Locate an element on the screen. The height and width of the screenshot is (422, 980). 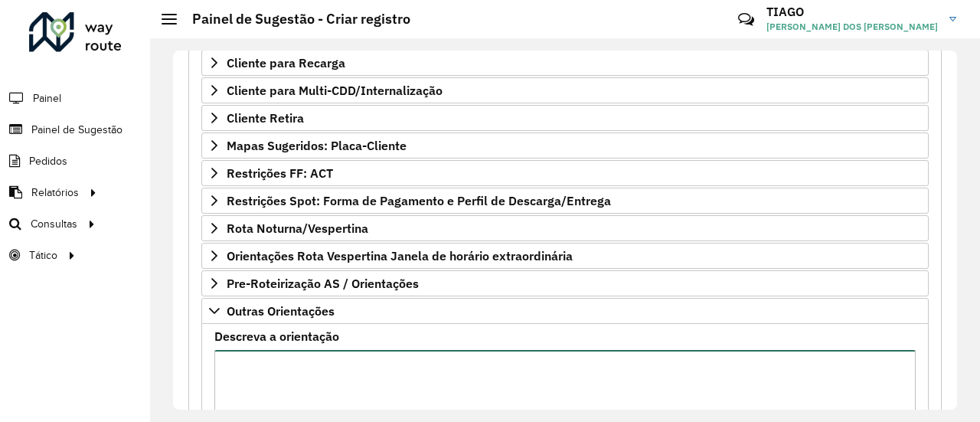
span: Cliente para Multi-CDD/Internalização is located at coordinates (335, 90).